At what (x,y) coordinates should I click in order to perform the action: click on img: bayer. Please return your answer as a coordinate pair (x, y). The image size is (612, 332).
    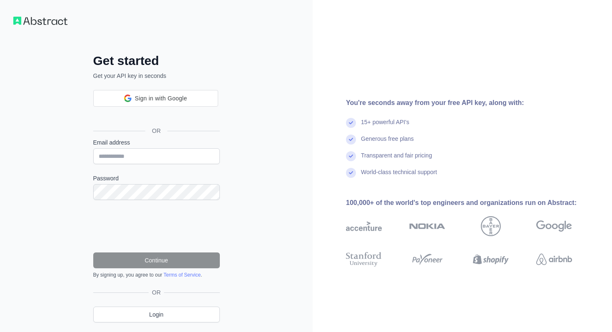
    Looking at the image, I should click on (491, 226).